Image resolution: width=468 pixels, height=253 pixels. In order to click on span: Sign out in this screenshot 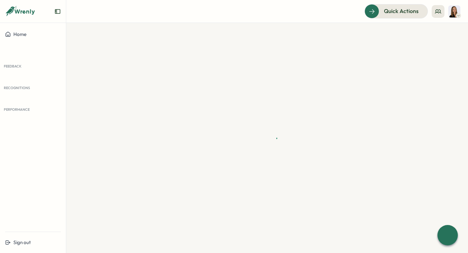, I will do `click(22, 242)`.